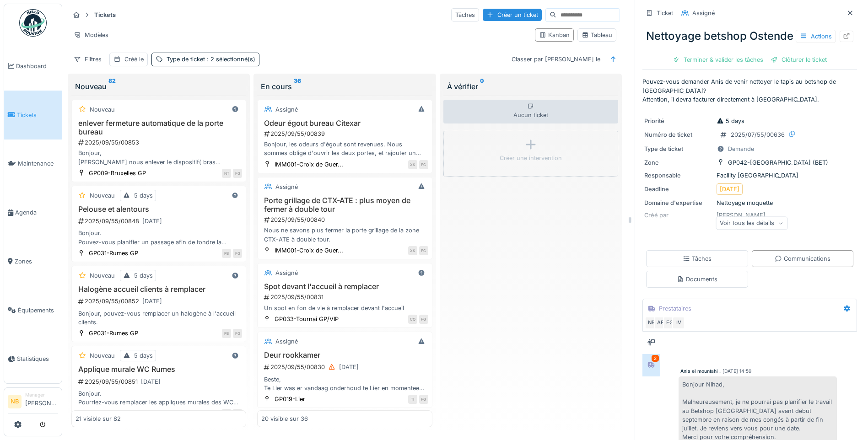 This screenshot has width=868, height=440. I want to click on div: Beste, Te Lier was er vandaag onderhoud te Lier en momenteel sluit de rookdeur niet meer van zelf., so click(344, 384).